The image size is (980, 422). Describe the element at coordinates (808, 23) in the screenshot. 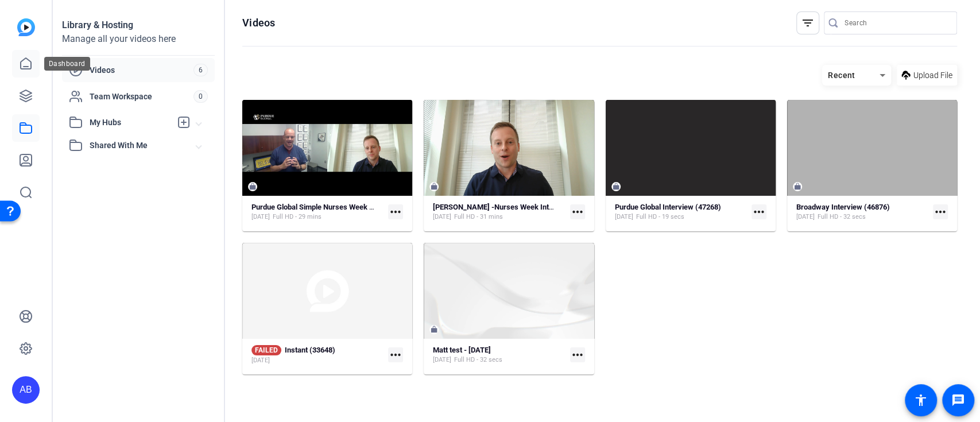

I see `mat-icon: filter_list` at that location.